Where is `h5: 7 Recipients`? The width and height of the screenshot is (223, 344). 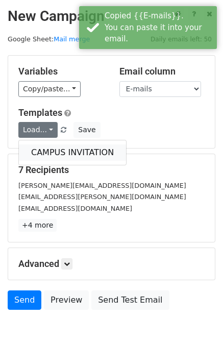
h5: 7 Recipients is located at coordinates (111, 170).